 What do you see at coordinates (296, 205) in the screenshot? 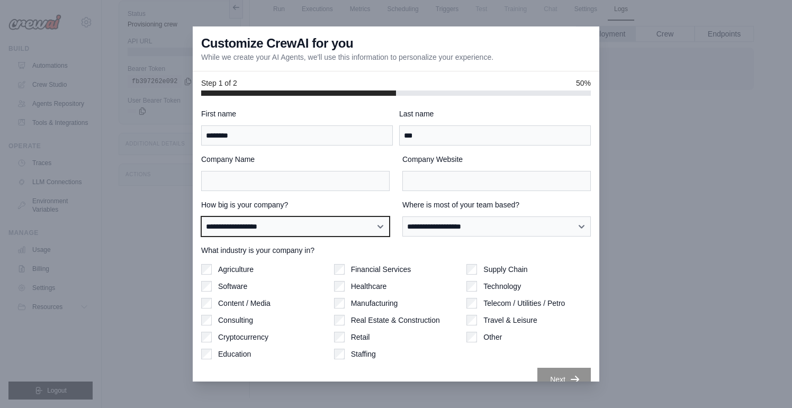
I see `label: How big is your company?` at bounding box center [296, 205].